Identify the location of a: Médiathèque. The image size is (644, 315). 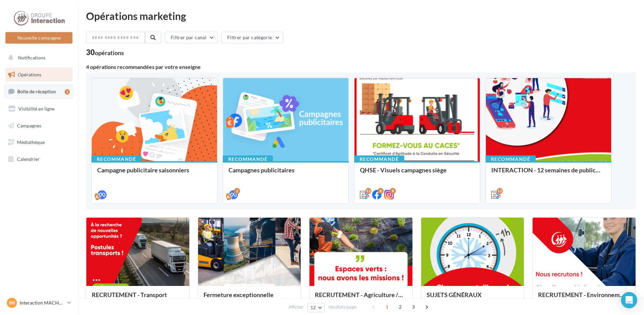
(39, 142).